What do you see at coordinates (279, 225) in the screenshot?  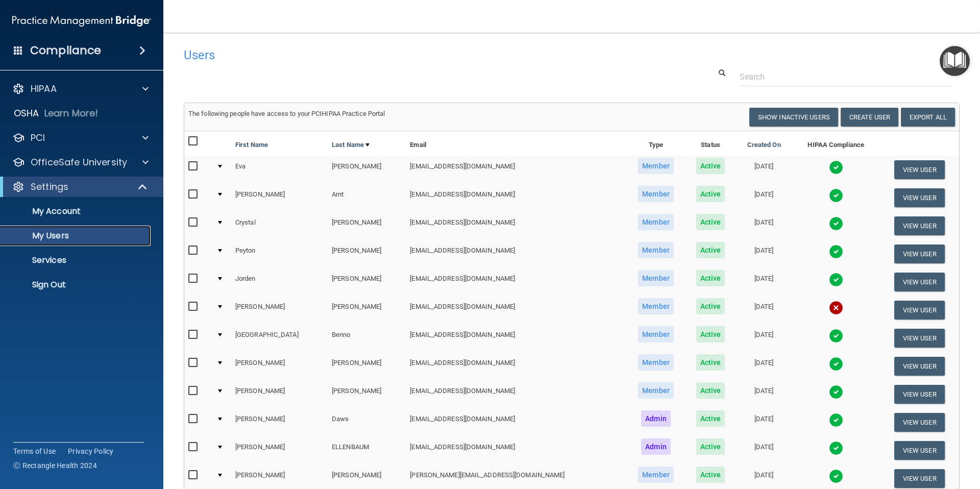 I see `td: Crystal` at bounding box center [279, 225].